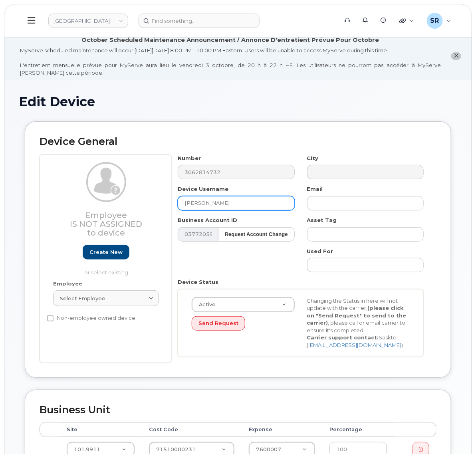 The width and height of the screenshot is (476, 454). Describe the element at coordinates (230, 40) in the screenshot. I see `div: October Scheduled Maintenance Announcement / Annonce D'entretient Prévue Pour Octobre` at that location.